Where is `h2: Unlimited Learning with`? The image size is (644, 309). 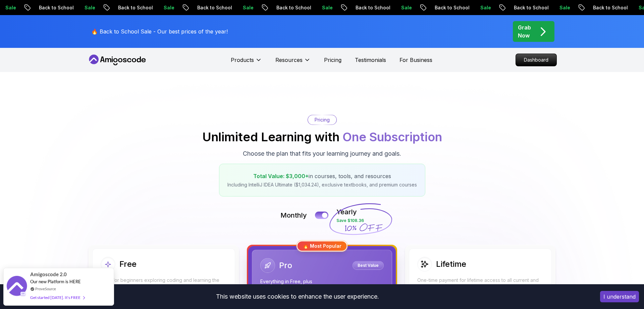
h2: Unlimited Learning with is located at coordinates (322, 137).